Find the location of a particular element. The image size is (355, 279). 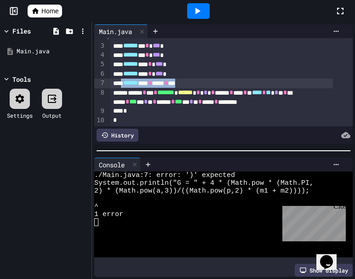

span: System.out.println("G = " + 4 * (Math.pow * (Math.PI, is located at coordinates (204, 183).